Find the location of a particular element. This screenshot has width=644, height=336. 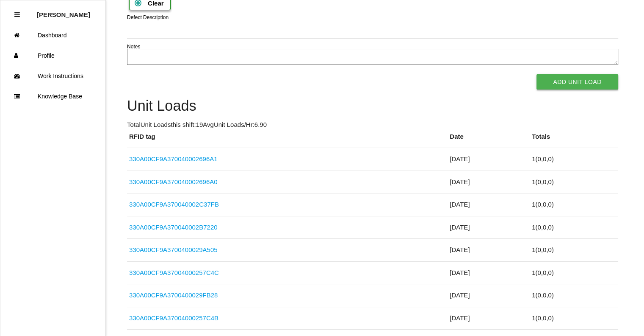

h4: Unit Loads is located at coordinates (373, 106).